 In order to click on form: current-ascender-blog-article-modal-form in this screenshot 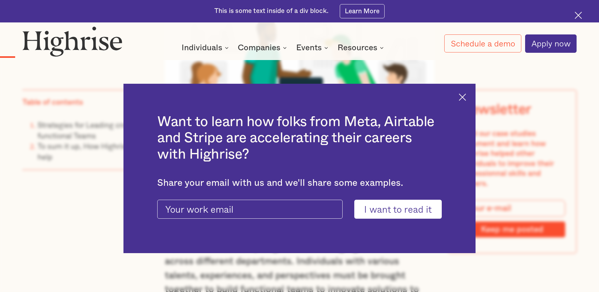, I will do `click(299, 209)`.